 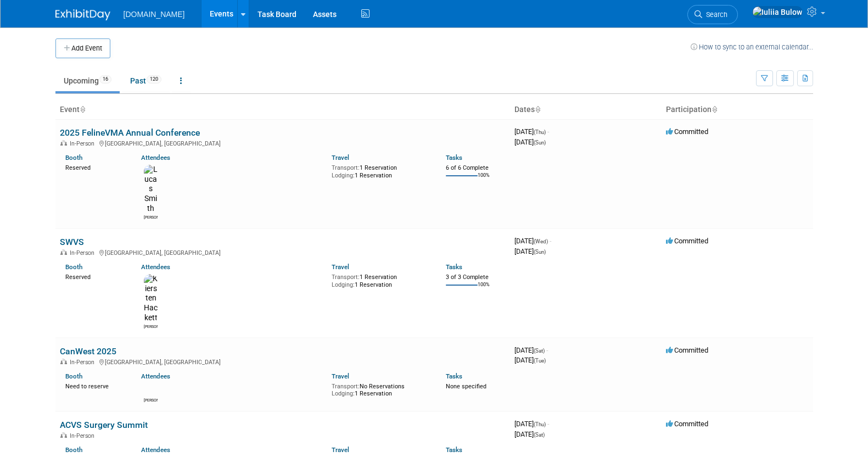 I want to click on span: (Wed), so click(x=541, y=241).